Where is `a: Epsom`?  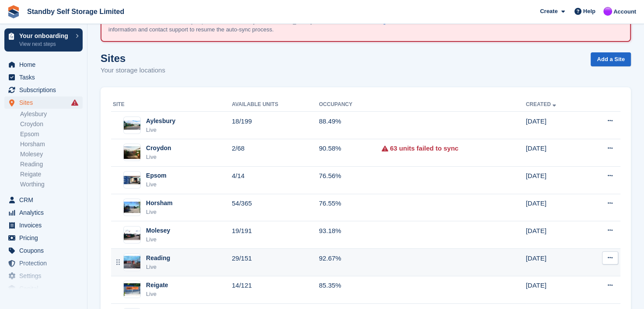
a: Epsom is located at coordinates (51, 134).